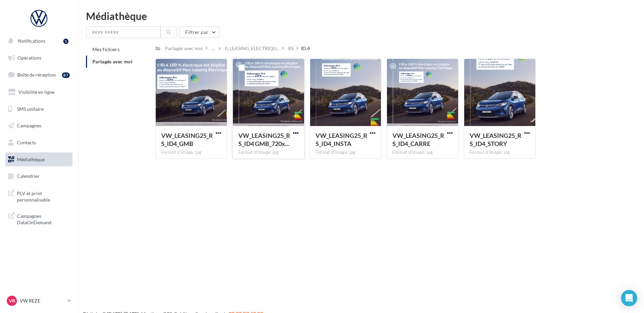 This screenshot has width=644, height=313. I want to click on a: VR VW REZE, so click(39, 301).